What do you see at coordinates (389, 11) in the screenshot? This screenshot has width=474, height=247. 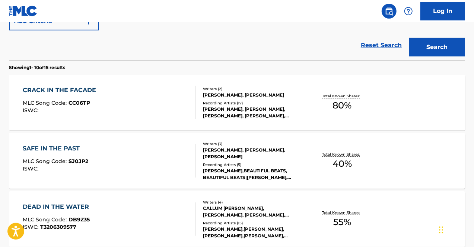 I see `a: Public Search` at bounding box center [389, 11].